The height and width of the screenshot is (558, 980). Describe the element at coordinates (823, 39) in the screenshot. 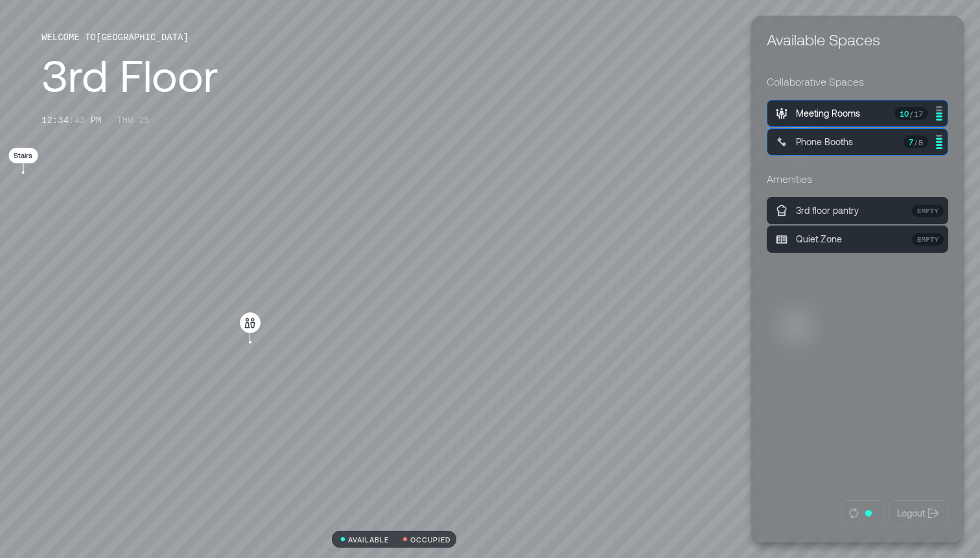

I see `p: Available Spaces` at that location.